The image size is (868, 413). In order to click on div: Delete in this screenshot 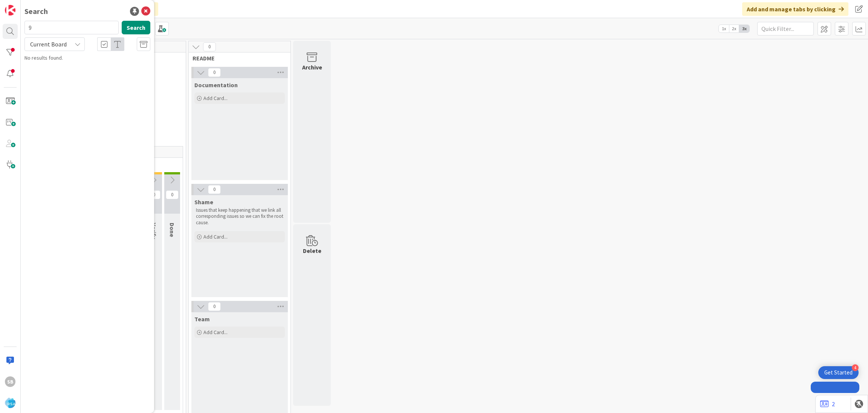, I will do `click(312, 251)`.